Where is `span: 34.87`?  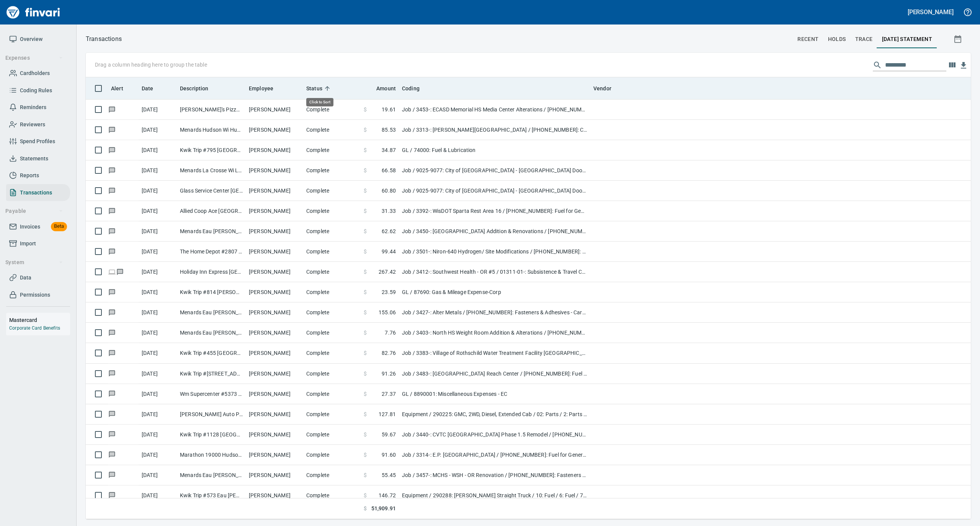 span: 34.87 is located at coordinates (389, 150).